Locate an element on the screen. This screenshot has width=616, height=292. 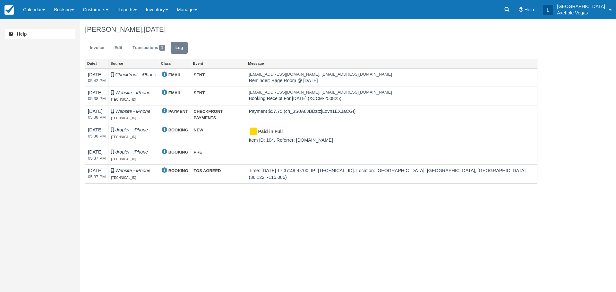
a: Class is located at coordinates (175, 64).